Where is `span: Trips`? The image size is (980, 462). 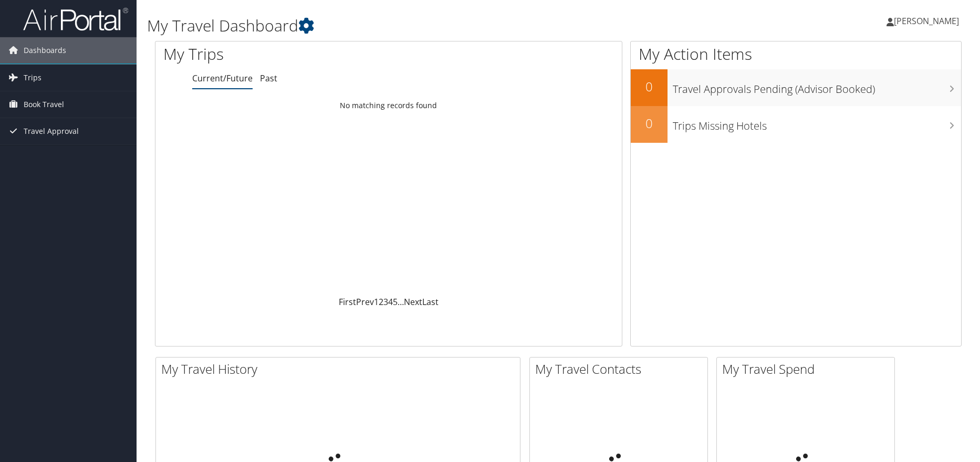
span: Trips is located at coordinates (33, 77).